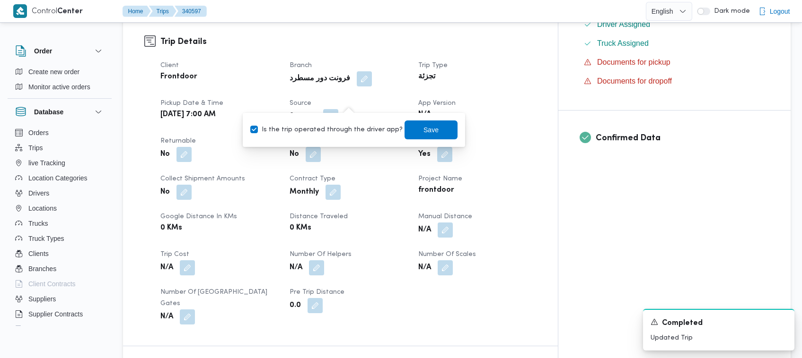 This screenshot has height=358, width=802. What do you see at coordinates (674, 62) in the screenshot?
I see `button: Documents for pickup` at bounding box center [674, 62].